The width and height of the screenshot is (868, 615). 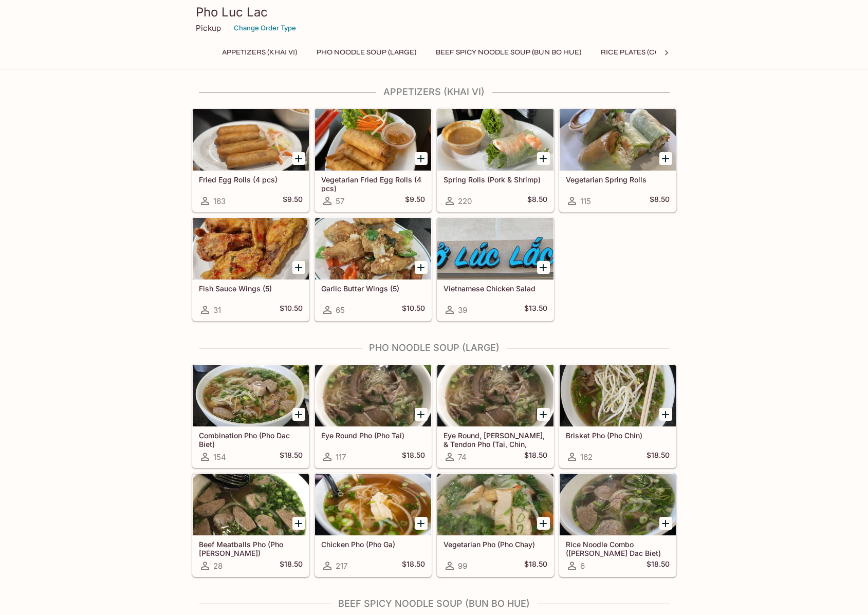 I want to click on a: Chicken Pho (Pho Ga)217$18.50, so click(x=373, y=526).